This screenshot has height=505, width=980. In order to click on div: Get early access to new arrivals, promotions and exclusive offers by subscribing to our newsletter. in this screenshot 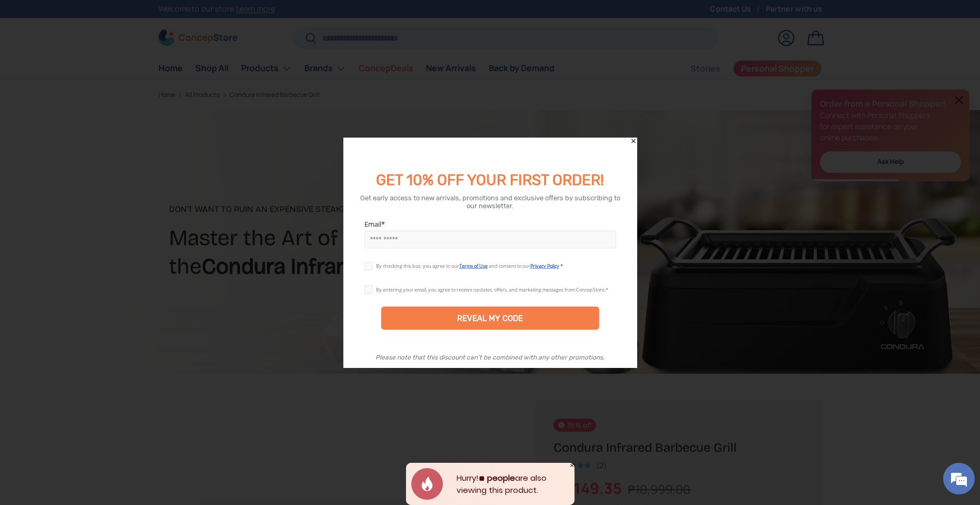, I will do `click(490, 202)`.